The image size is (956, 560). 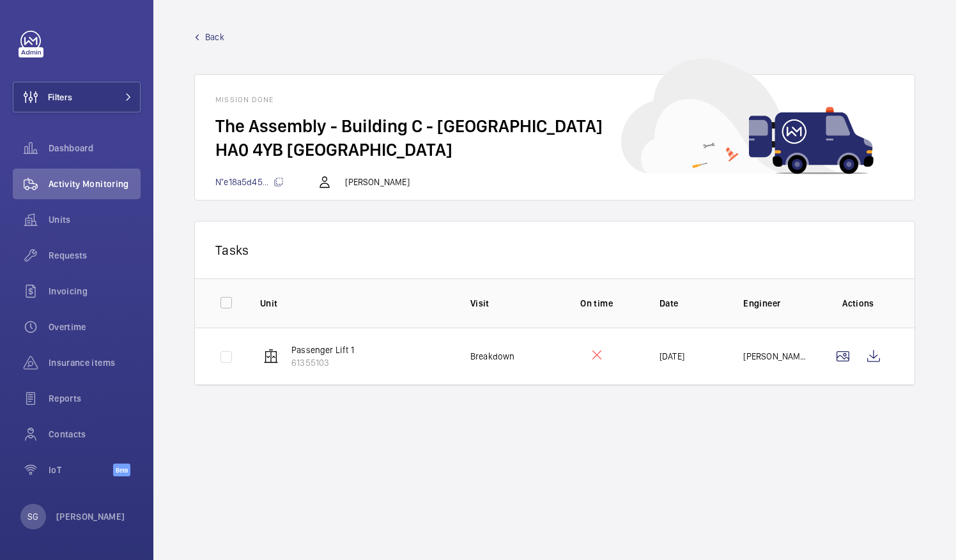 I want to click on span: Activity Monitoring, so click(x=95, y=184).